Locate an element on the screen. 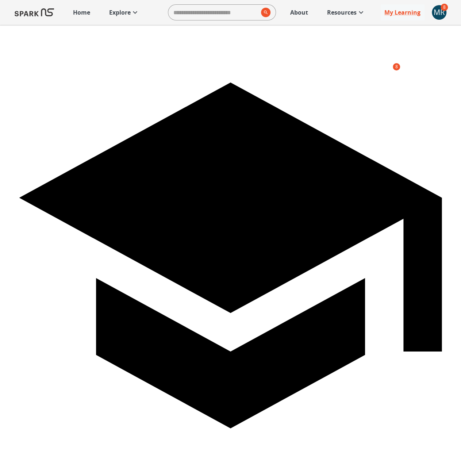 This screenshot has height=476, width=461. a: Explore is located at coordinates (124, 13).